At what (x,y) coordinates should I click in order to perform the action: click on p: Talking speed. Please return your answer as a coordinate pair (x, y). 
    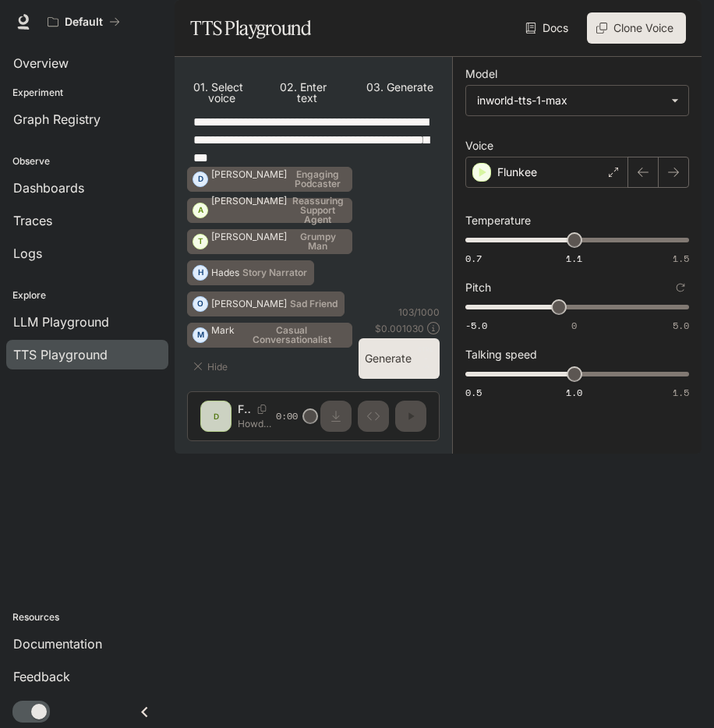
    Looking at the image, I should click on (501, 354).